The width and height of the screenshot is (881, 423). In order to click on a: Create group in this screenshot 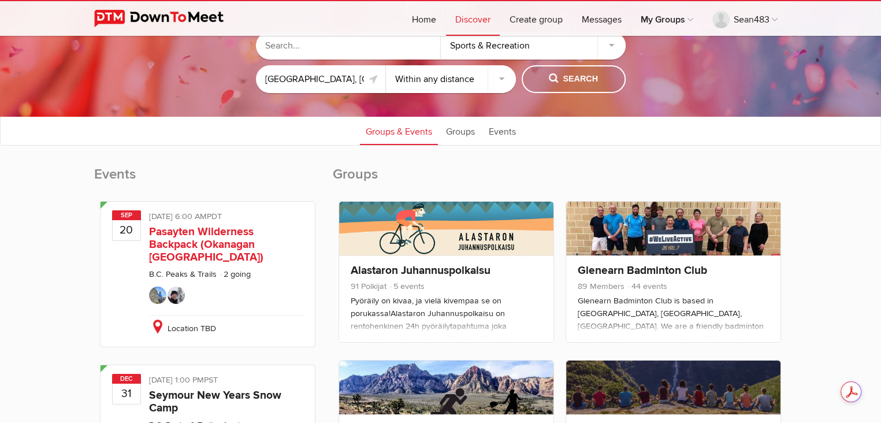, I will do `click(536, 18)`.